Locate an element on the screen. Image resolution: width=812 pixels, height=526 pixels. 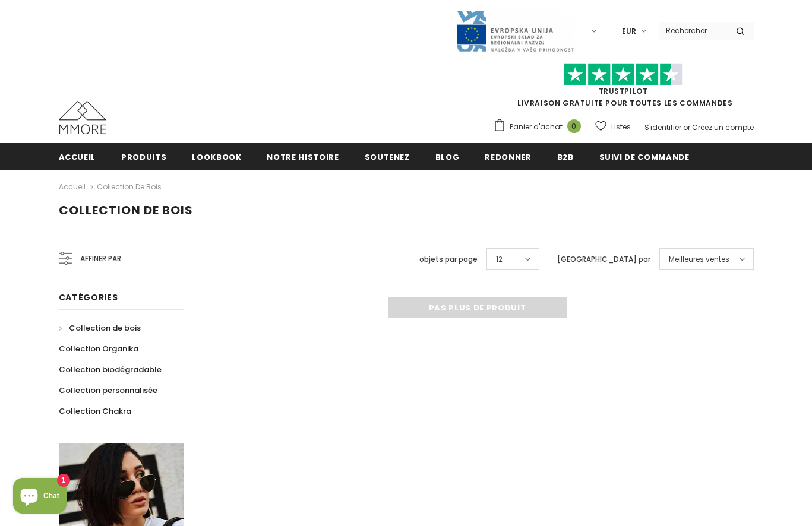
span: or is located at coordinates (687, 127).